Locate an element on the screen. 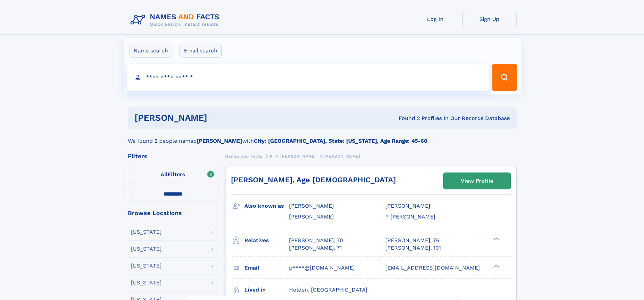  div: Found 2 Profiles In Our Records Database is located at coordinates (406, 118).